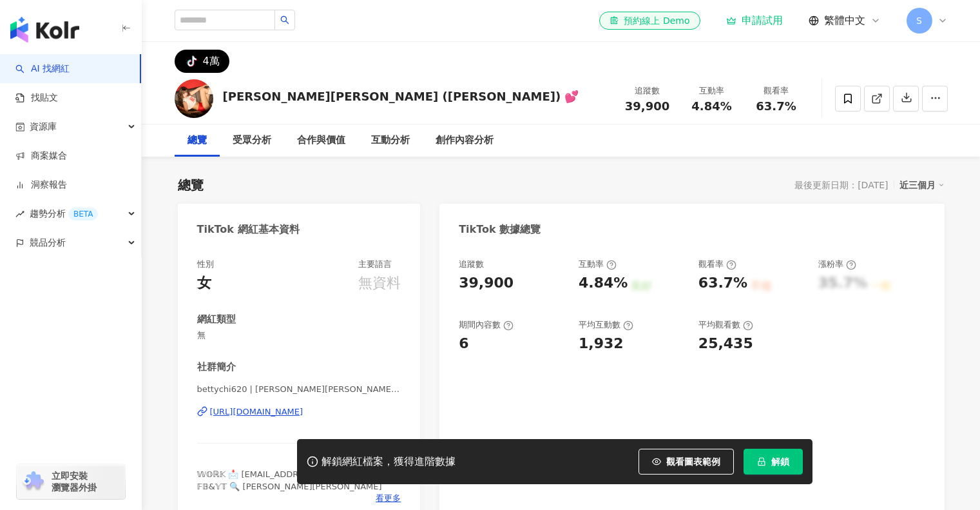 Image resolution: width=980 pixels, height=510 pixels. I want to click on button: 4萬, so click(201, 61).